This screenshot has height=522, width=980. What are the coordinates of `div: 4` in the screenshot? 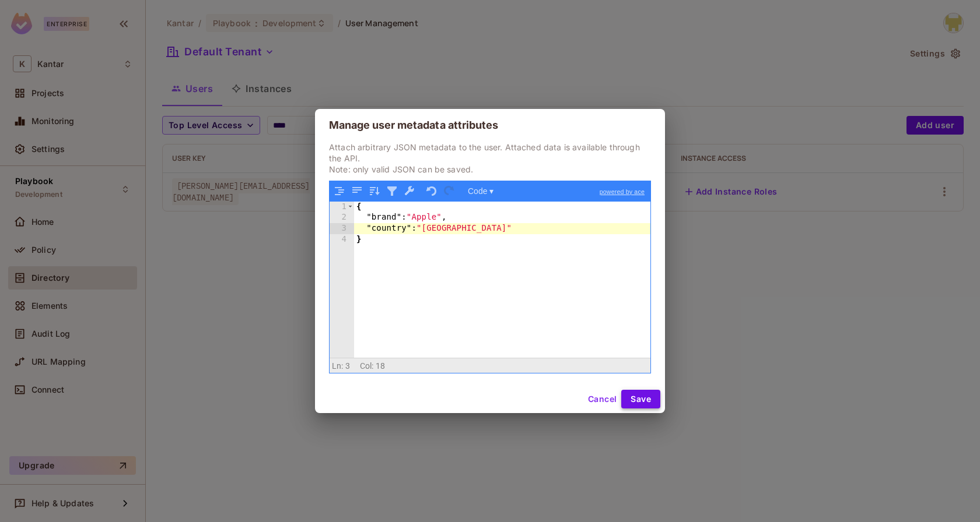 It's located at (342, 240).